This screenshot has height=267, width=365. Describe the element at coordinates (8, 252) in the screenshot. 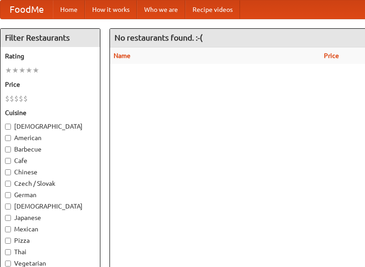

I see `input: Thai` at that location.